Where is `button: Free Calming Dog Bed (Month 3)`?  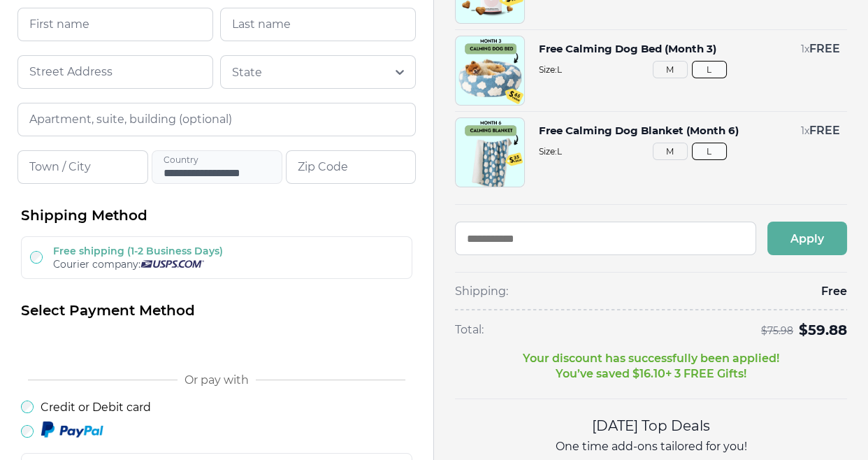 button: Free Calming Dog Bed (Month 3) is located at coordinates (628, 49).